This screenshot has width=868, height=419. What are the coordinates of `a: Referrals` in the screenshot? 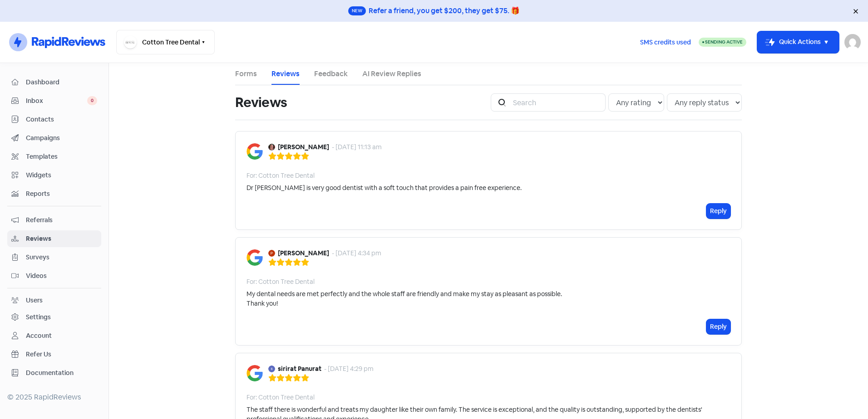 It's located at (54, 220).